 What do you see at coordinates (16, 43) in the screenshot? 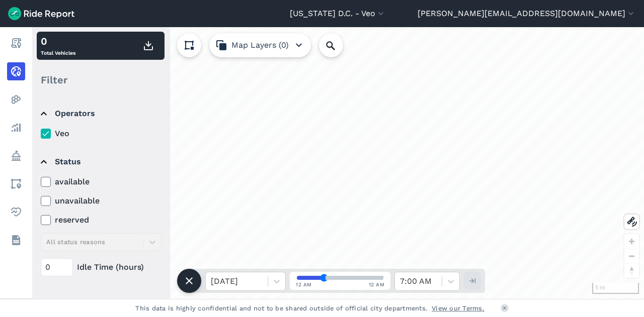
I see `a: Report` at bounding box center [16, 43].